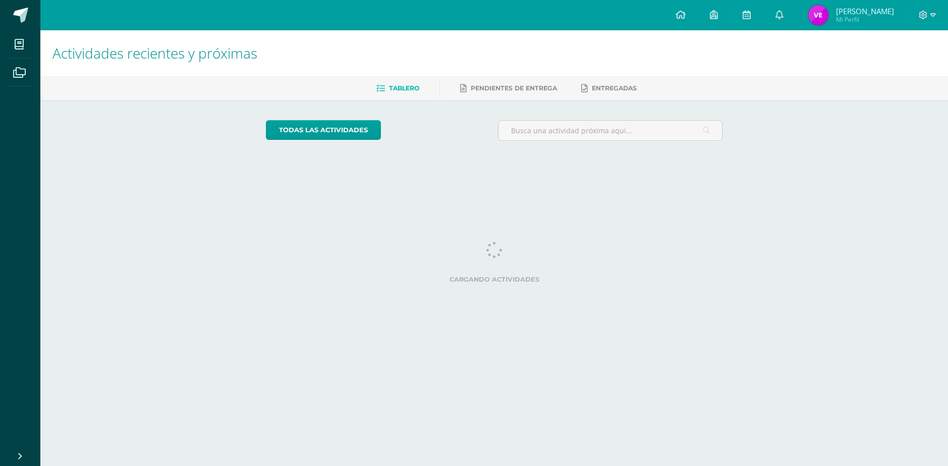 Image resolution: width=948 pixels, height=466 pixels. I want to click on span: Tablero, so click(404, 88).